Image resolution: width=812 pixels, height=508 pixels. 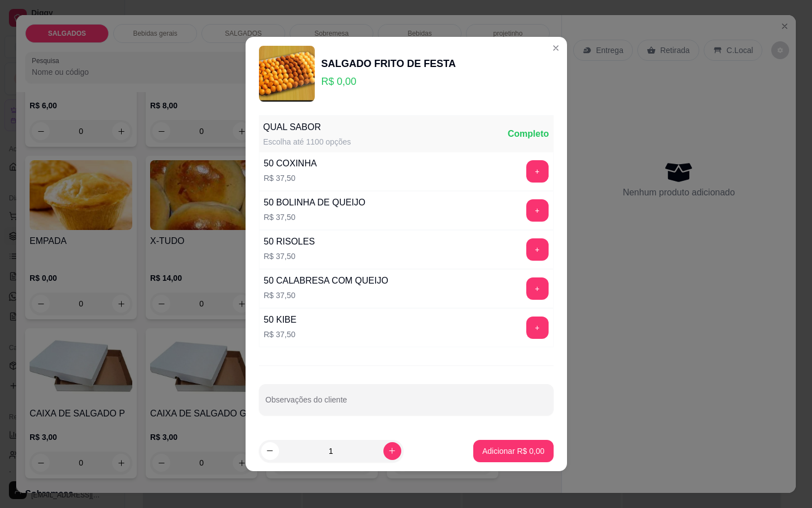 What do you see at coordinates (388, 63) in the screenshot?
I see `div: SALGADO FRITO DE FESTA` at bounding box center [388, 63].